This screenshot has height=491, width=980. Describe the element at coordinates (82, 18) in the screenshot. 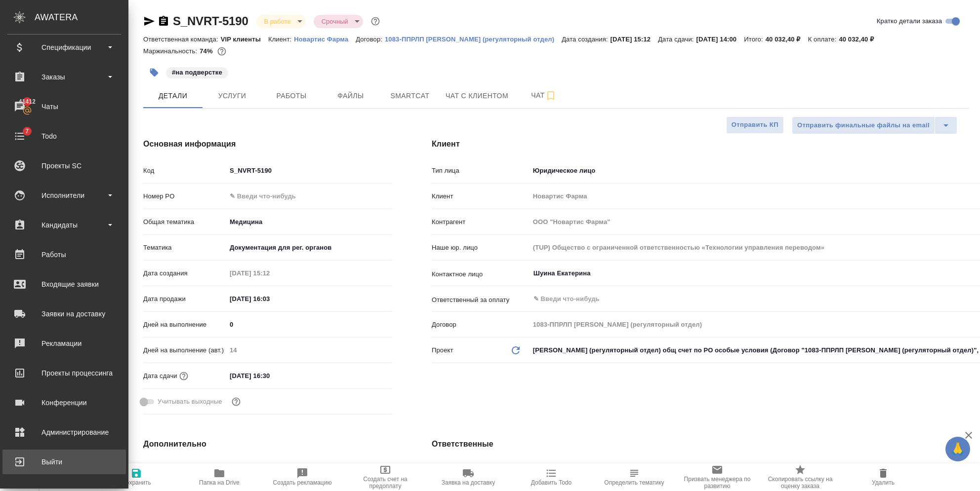

I see `div: AWATERA` at that location.